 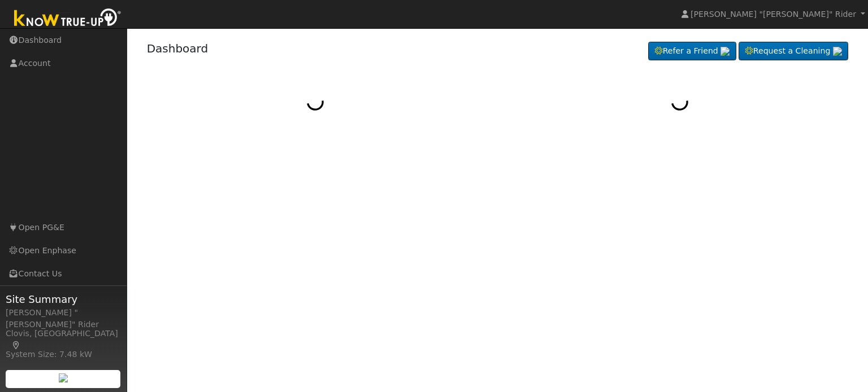 What do you see at coordinates (794, 52) in the screenshot?
I see `a: Request a Cleaning` at bounding box center [794, 52].